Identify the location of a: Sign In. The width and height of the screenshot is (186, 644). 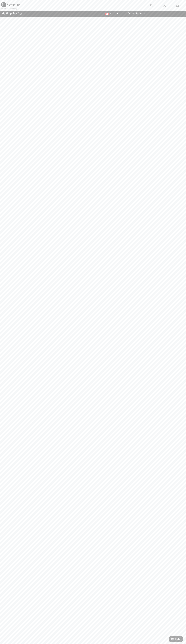
(164, 5).